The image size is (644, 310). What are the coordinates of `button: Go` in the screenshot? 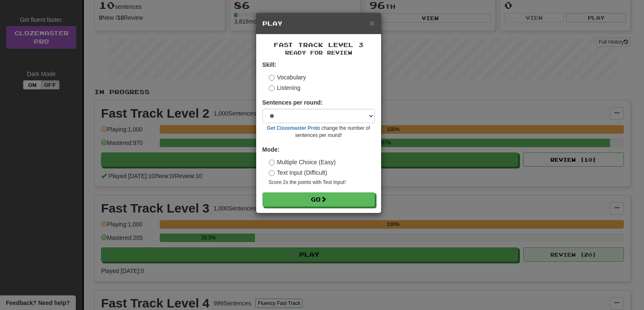 It's located at (318, 199).